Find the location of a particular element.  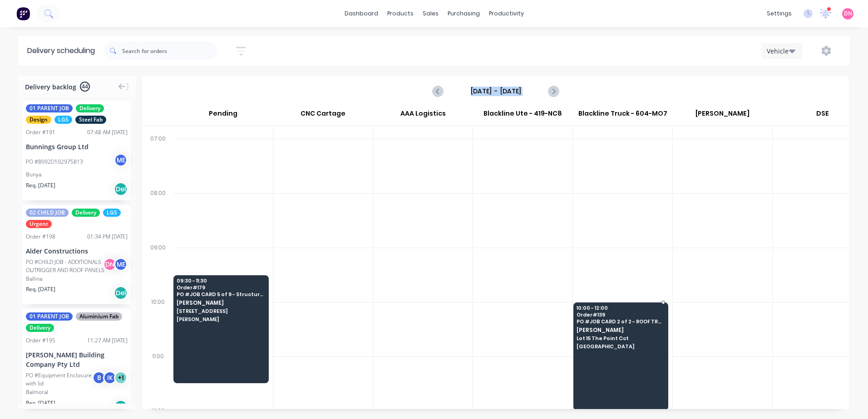

span: PO # JOB CARD 2 of 2 - ROOF TRUSSES is located at coordinates (620, 321).